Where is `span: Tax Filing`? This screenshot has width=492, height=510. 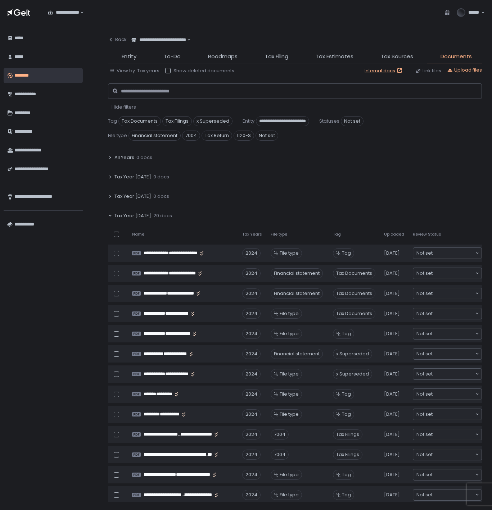 span: Tax Filing is located at coordinates (276, 56).